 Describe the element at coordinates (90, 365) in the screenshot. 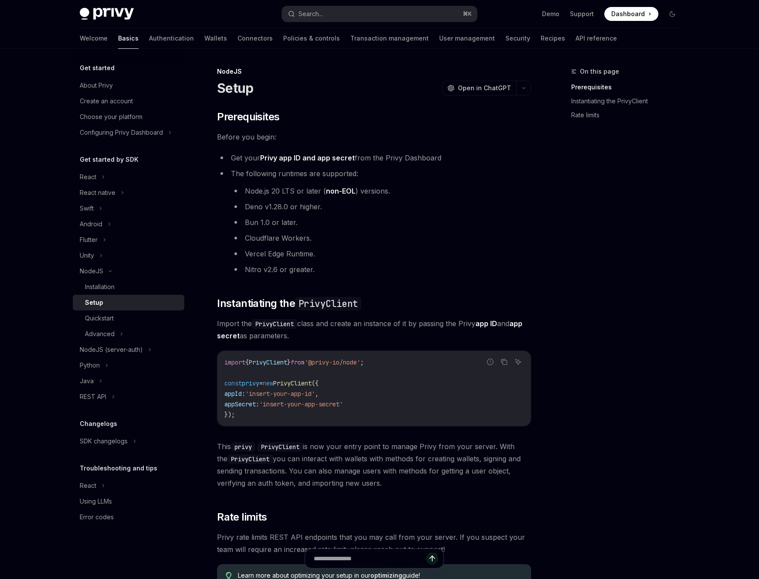

I see `div: Python` at that location.